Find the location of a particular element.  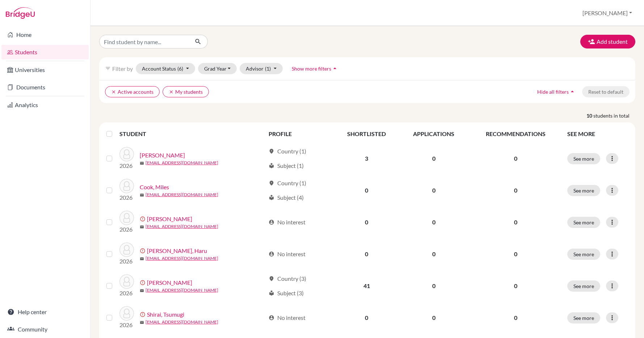

a: Universities is located at coordinates (45, 70).